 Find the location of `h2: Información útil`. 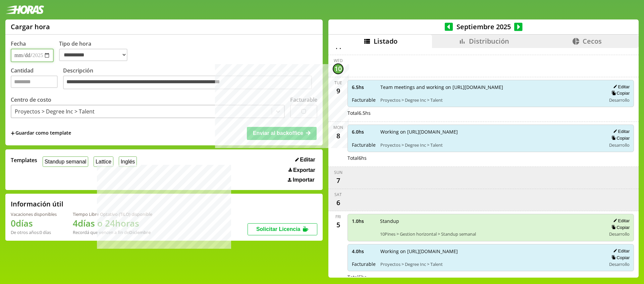

h2: Información útil is located at coordinates (37, 204).